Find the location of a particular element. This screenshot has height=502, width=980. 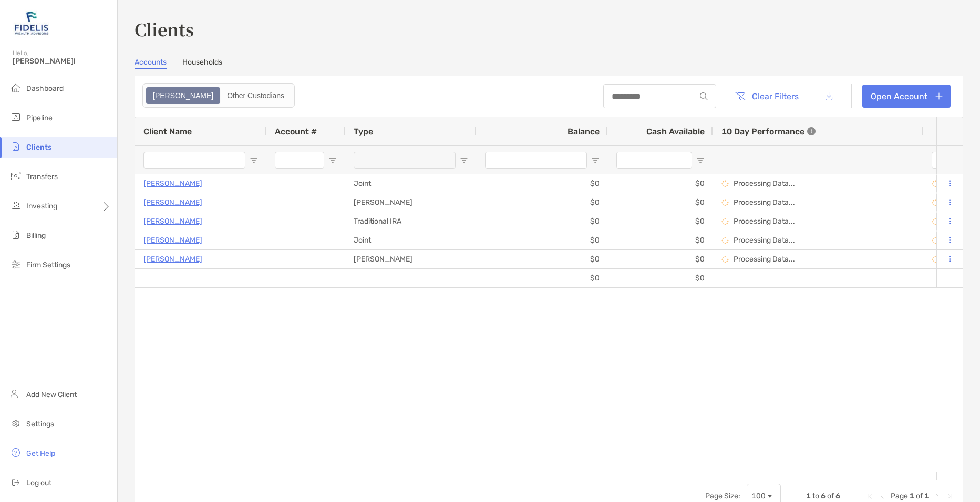

img: input icon is located at coordinates (704, 96).